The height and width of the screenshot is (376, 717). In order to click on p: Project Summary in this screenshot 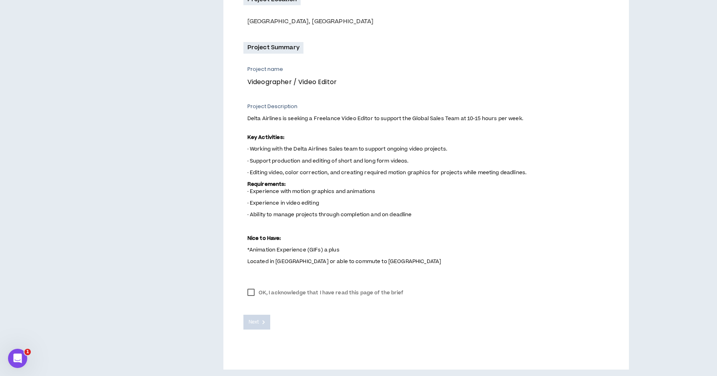, I will do `click(273, 48)`.